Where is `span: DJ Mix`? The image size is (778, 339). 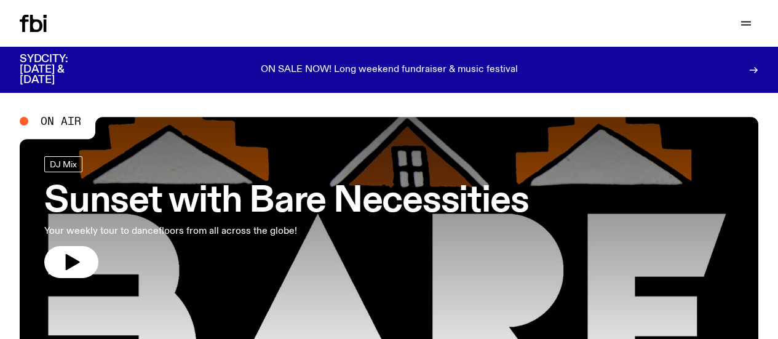
span: DJ Mix is located at coordinates (63, 164).